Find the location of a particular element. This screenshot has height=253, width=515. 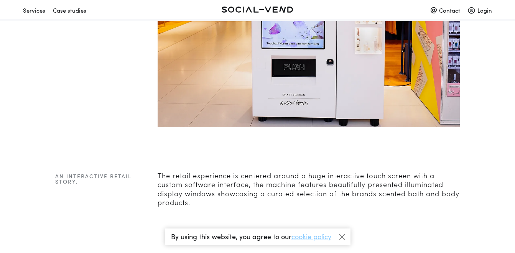

p: By using this website, you agree to our is located at coordinates (251, 237).